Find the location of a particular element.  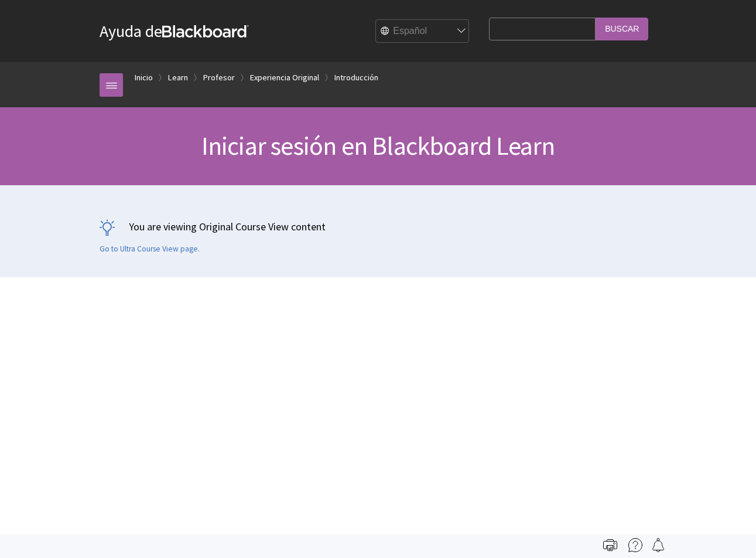

a: Experiencia Original is located at coordinates (285, 77).